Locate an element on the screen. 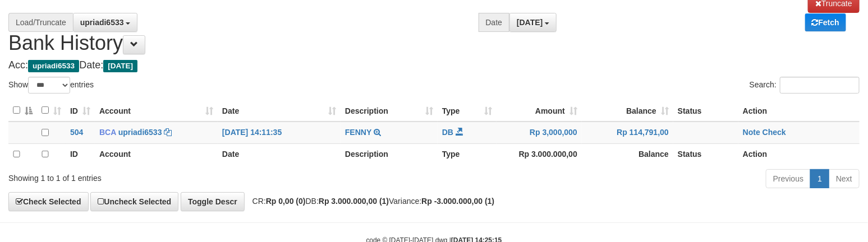  th: Account is located at coordinates (156, 154).